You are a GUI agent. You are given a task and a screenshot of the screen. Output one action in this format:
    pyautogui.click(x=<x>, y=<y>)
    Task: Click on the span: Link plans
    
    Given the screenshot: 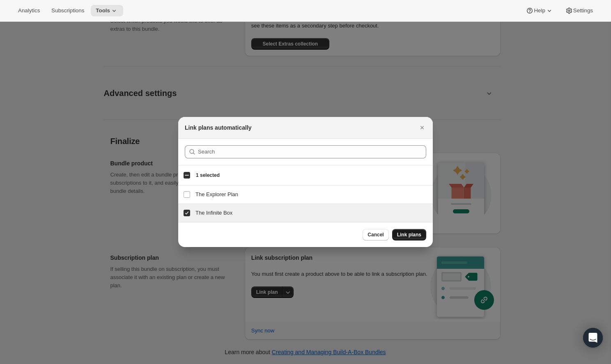 What is the action you would take?
    pyautogui.click(x=409, y=235)
    